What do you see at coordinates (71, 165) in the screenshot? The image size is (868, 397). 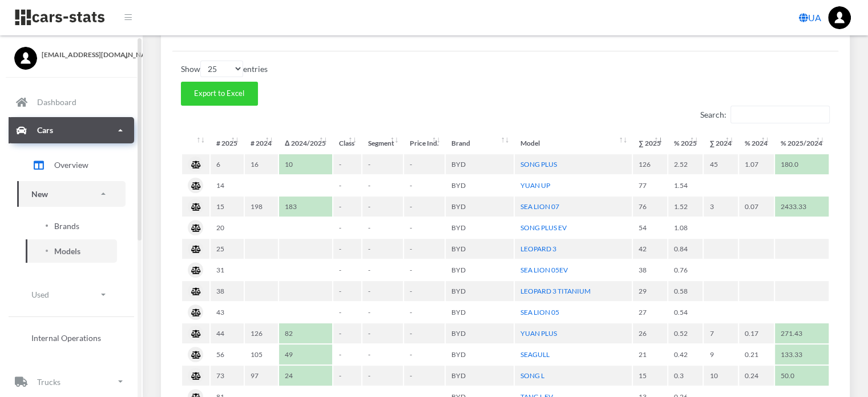 I see `a: Overview` at bounding box center [71, 165].